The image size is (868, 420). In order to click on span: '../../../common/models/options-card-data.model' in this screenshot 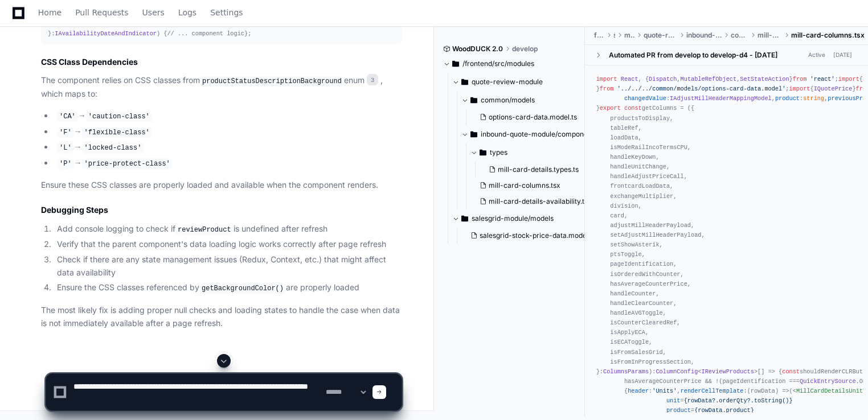, I will do `click(702, 89)`.